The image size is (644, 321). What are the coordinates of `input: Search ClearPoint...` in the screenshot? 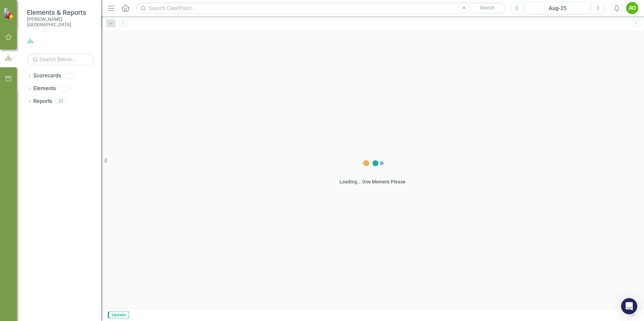 It's located at (321, 8).